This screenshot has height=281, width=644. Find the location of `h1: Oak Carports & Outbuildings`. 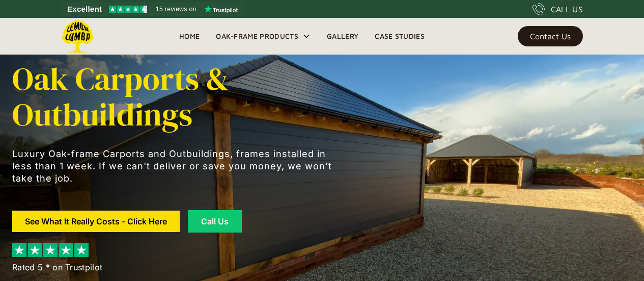

h1: Oak Carports & Outbuildings is located at coordinates (175, 97).